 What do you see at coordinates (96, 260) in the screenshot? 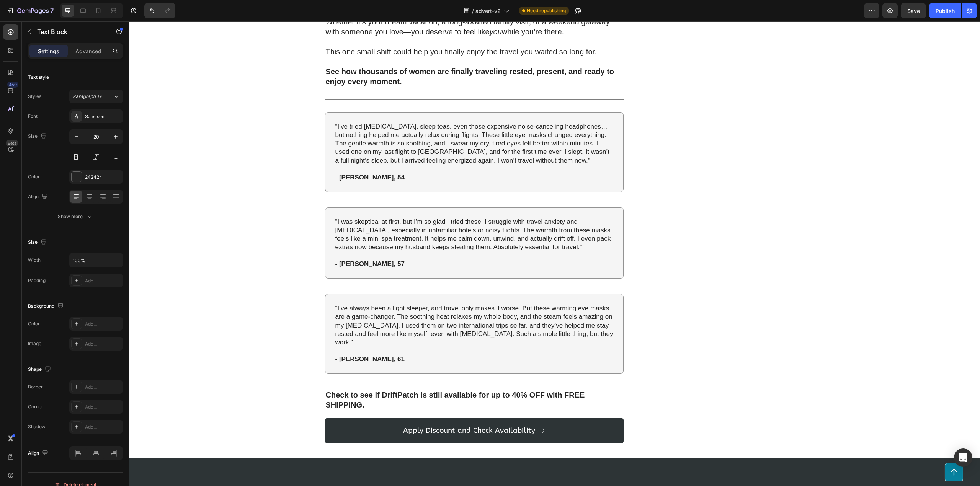
I see `input: Auto` at bounding box center [96, 260].